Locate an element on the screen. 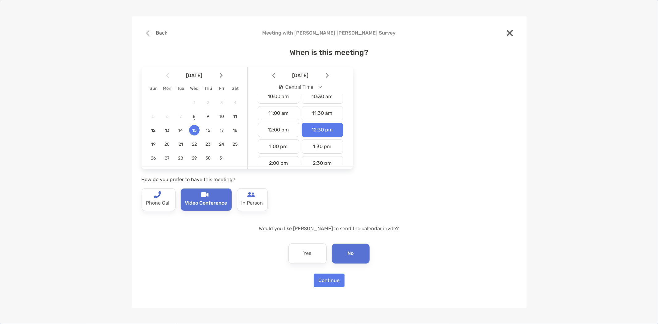 The height and width of the screenshot is (324, 658). div: 10:00 am is located at coordinates (279, 97).